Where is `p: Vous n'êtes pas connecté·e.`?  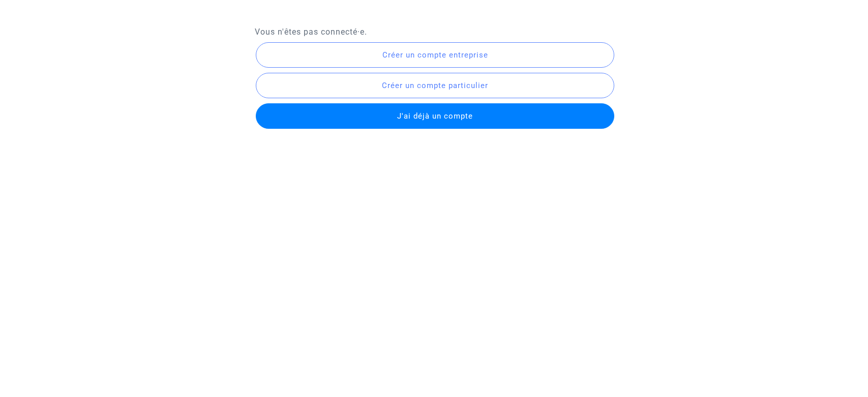
p: Vous n'êtes pas connecté·e. is located at coordinates (434, 32).